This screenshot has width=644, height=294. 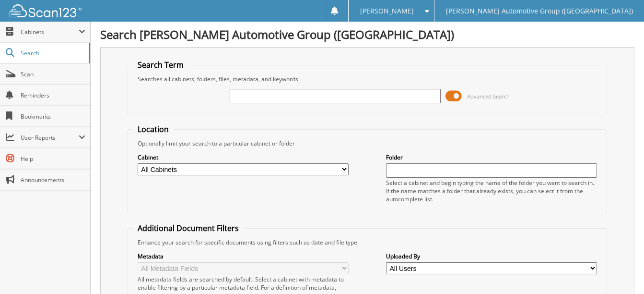 I want to click on label: Uploaded By, so click(x=491, y=256).